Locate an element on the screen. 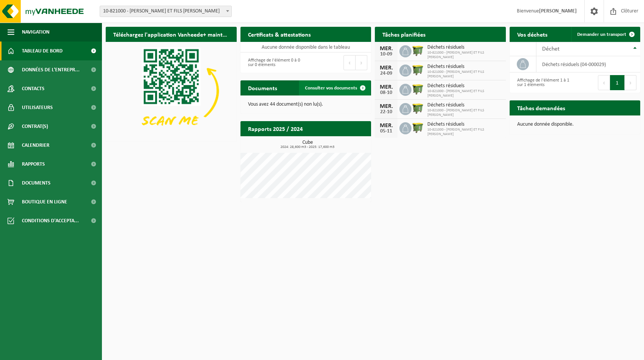 This screenshot has height=360, width=644. p: Vous avez 44 document(s) non lu(s). is located at coordinates (306, 104).